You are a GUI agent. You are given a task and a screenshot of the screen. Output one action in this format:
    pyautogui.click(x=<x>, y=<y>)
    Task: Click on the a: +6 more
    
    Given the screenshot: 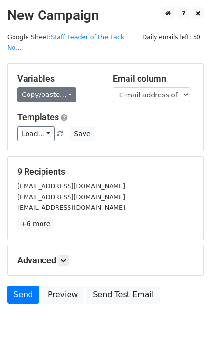 What is the action you would take?
    pyautogui.click(x=35, y=224)
    